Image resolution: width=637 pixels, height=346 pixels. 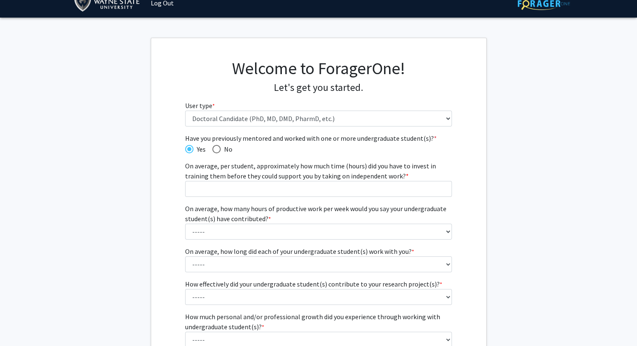 What do you see at coordinates (318, 214) in the screenshot?
I see `label: On average, how many hours of productive work per week would you say your undergraduate student(s...` at bounding box center [318, 214].